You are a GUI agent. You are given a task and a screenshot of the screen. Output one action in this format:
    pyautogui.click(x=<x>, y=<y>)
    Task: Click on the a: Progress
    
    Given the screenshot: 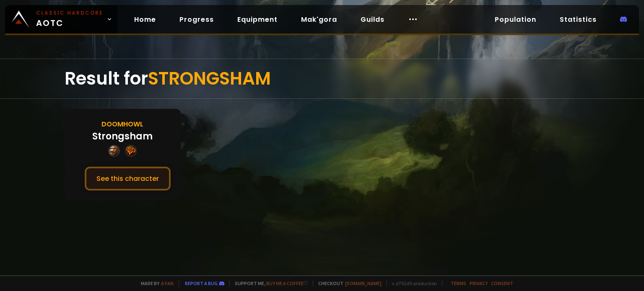 What is the action you would take?
    pyautogui.click(x=196, y=19)
    